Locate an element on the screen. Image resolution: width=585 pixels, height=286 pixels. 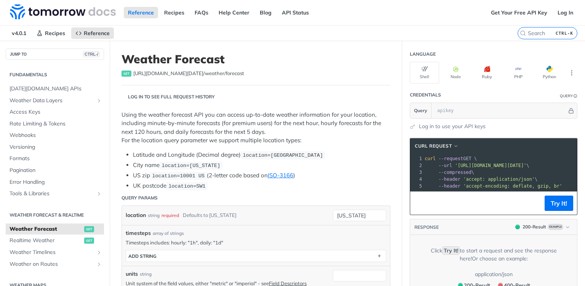
div: 3 is located at coordinates (417, 172).